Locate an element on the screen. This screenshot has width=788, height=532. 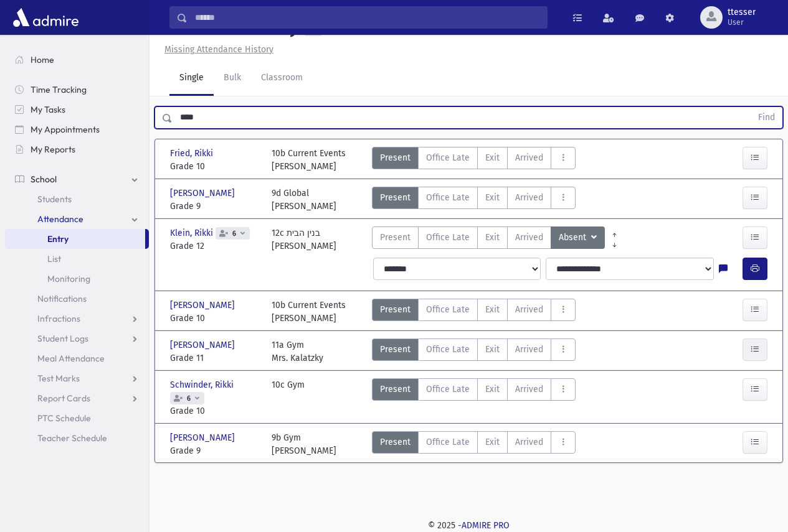
span: User is located at coordinates (741, 22).